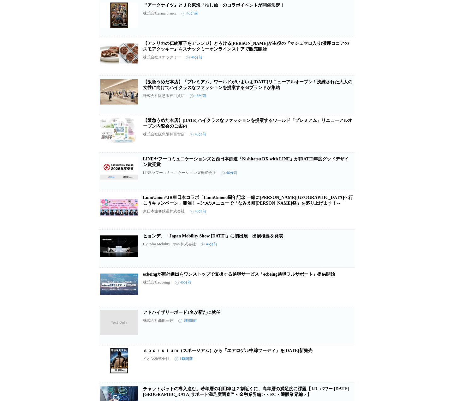 The image size is (453, 401). I want to click on img: ヒョンデ、「Japan Mobility Show 2025」に初出展 出展概要を発表, so click(119, 246).